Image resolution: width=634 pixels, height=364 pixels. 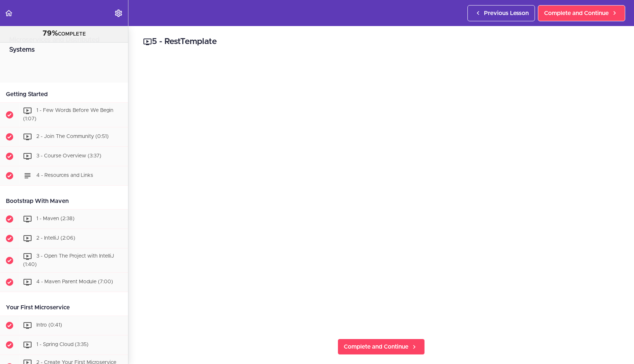 I want to click on span: 2 - Join The Community (0:51), so click(x=72, y=137).